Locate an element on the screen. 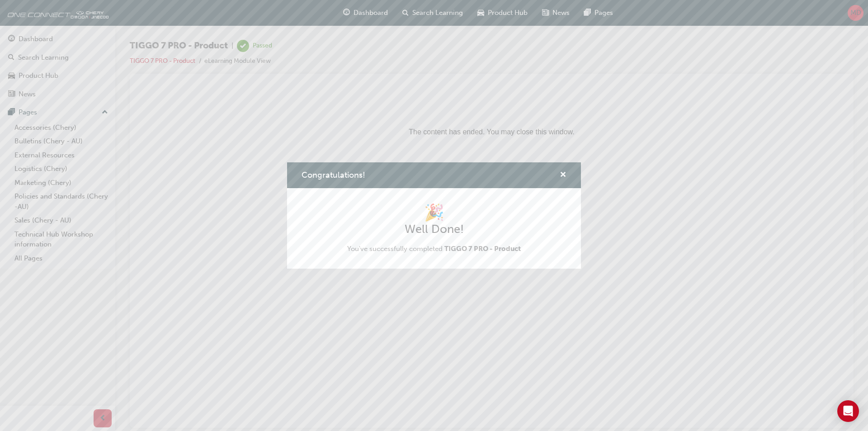  span: You've successfully completed is located at coordinates (434, 248).